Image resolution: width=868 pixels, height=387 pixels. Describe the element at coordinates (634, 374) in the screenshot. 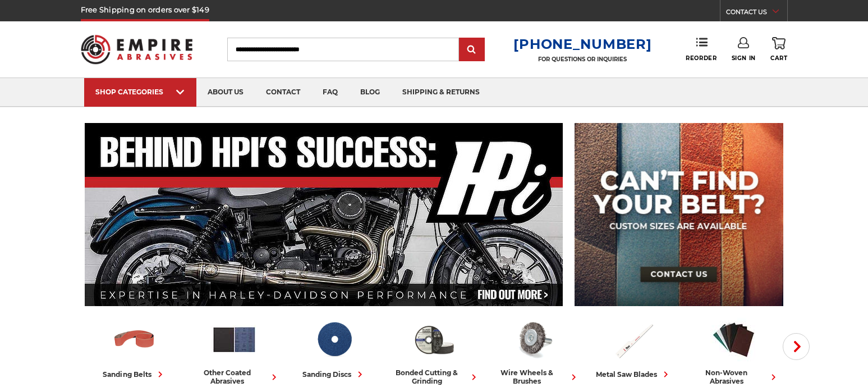

I see `div: metal saw blades` at that location.